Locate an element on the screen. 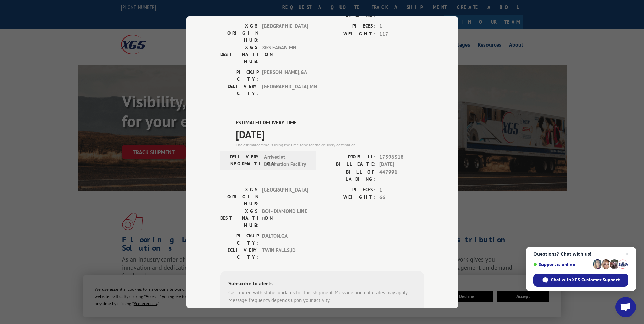  span: Questions? Chat with us! is located at coordinates (580, 254).